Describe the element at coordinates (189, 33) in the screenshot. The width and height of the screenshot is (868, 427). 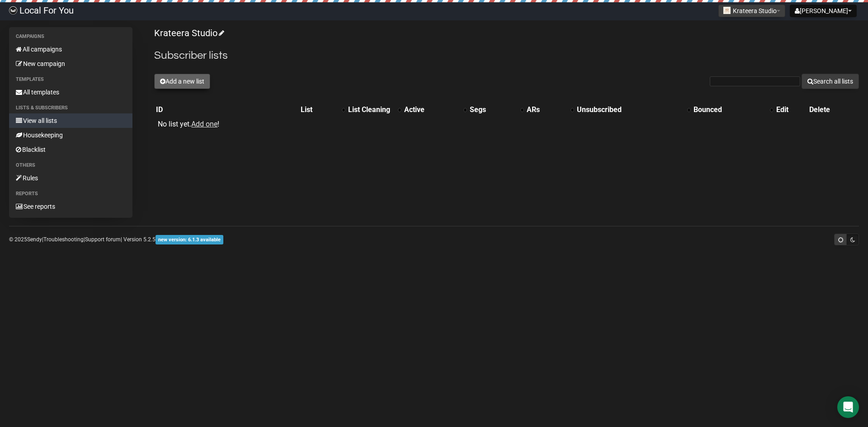
I see `a: Krateera Studio` at that location.